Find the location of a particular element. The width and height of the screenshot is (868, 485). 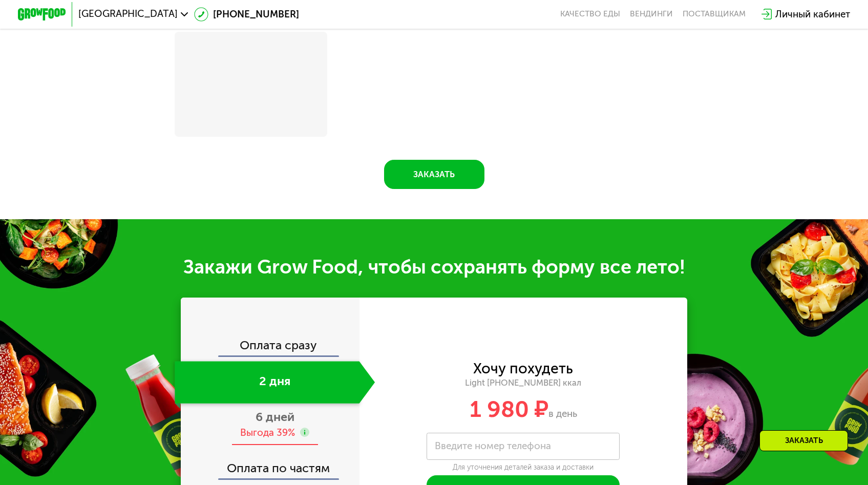

div: Для уточнения деталей заказа и доставки is located at coordinates (523, 467).